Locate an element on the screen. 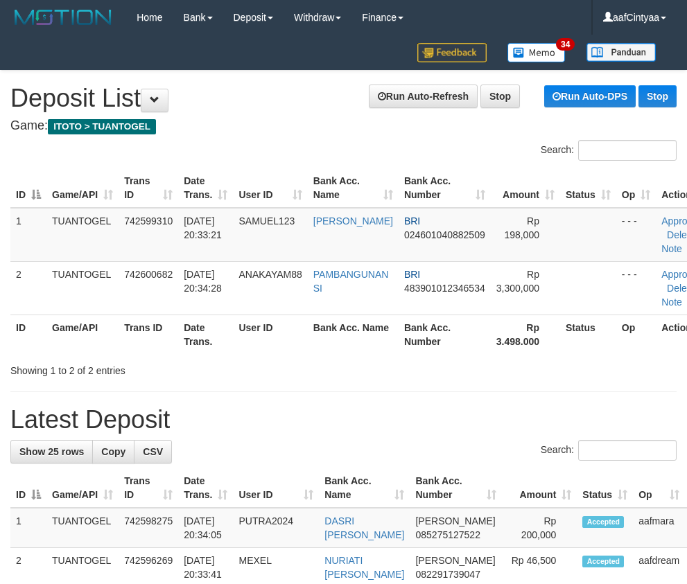 Image resolution: width=687 pixels, height=584 pixels. div: Showing 1 to 2 of 2 entries is located at coordinates (143, 368).